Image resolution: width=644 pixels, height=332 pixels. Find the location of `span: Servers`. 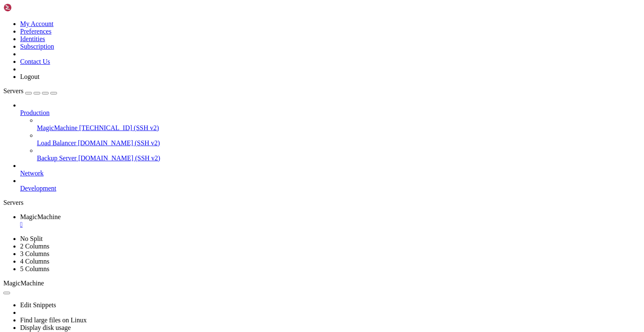

span: Servers is located at coordinates (14, 91).